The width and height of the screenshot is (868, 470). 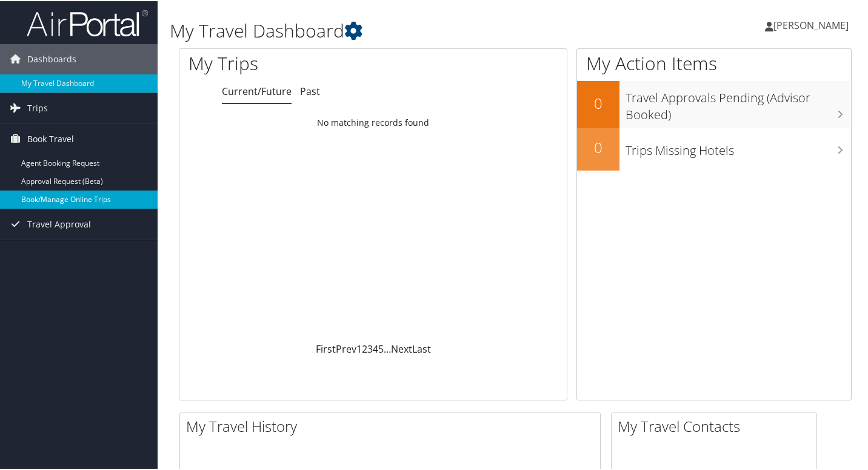 I want to click on h1: My Action Items, so click(x=713, y=63).